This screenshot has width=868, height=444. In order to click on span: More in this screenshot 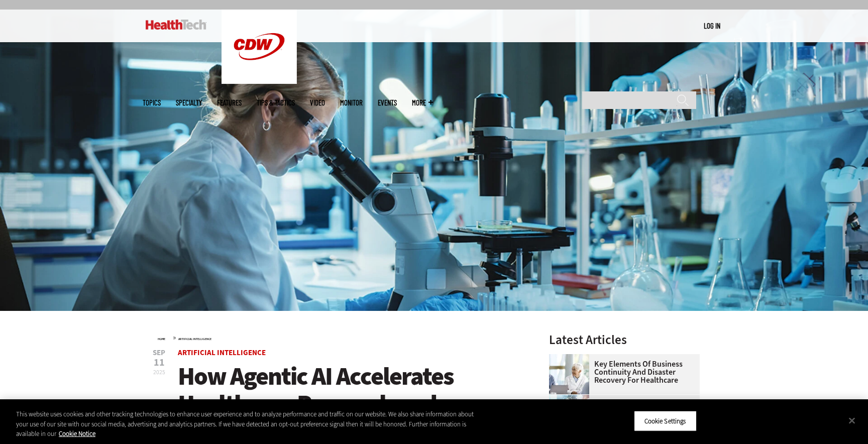, I will do `click(423, 102)`.